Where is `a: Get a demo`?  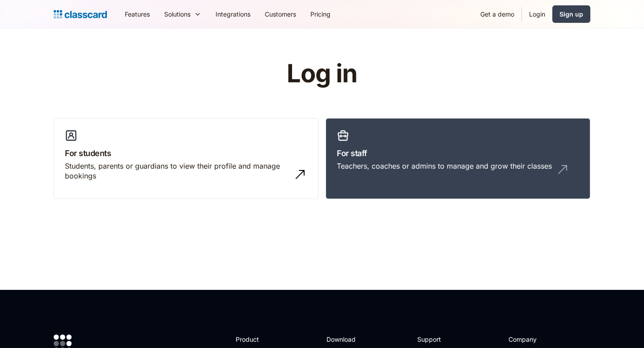
a: Get a demo is located at coordinates (497, 14).